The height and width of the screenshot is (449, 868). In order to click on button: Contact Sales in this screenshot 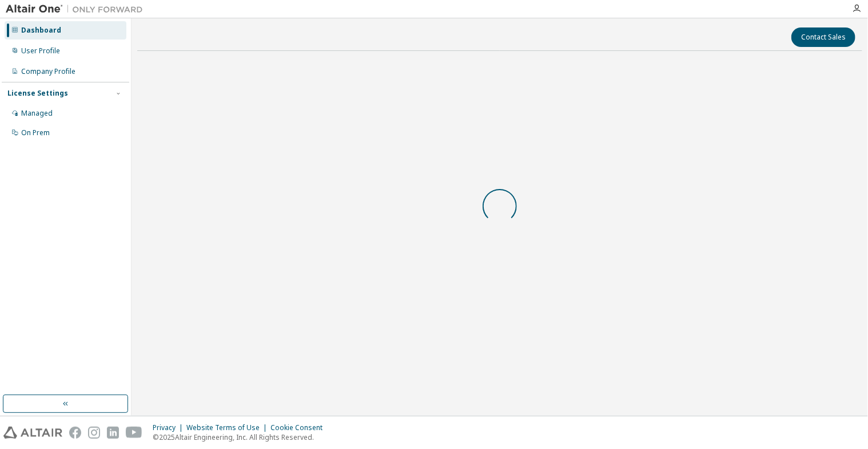, I will do `click(824, 37)`.